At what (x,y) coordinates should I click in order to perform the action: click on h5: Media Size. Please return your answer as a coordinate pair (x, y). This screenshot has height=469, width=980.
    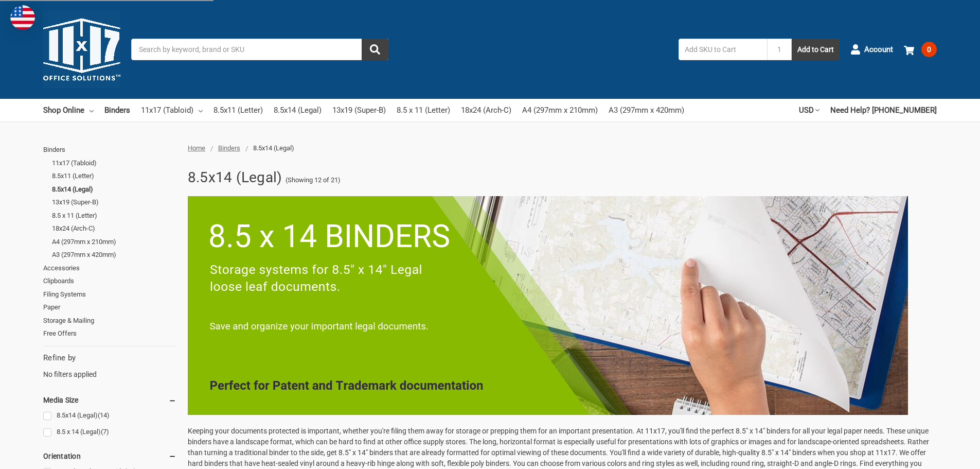
    Looking at the image, I should click on (110, 400).